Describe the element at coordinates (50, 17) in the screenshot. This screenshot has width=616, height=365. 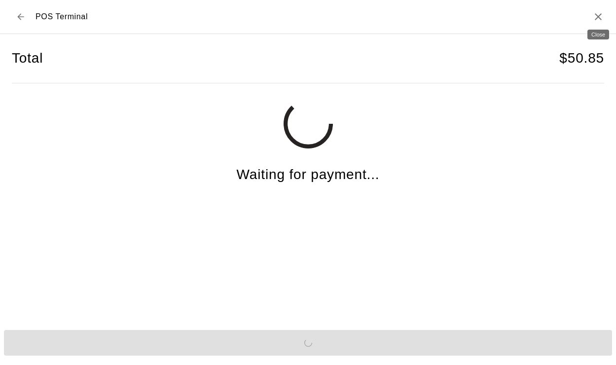
I see `div: POS Terminal` at that location.